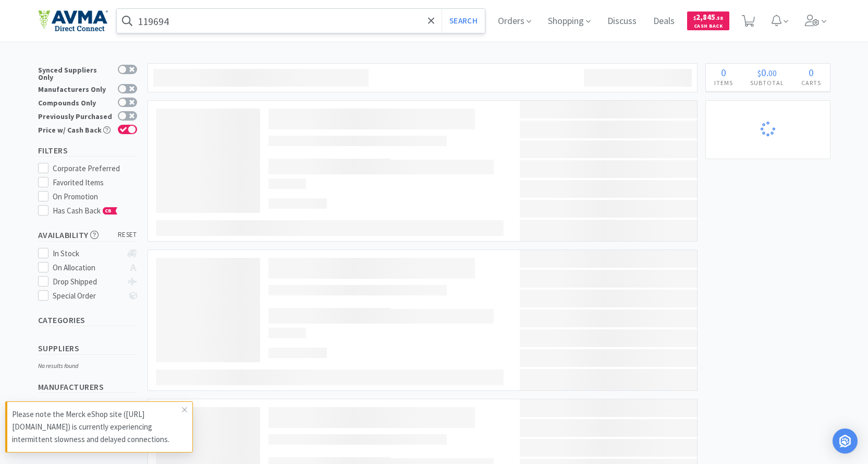  I want to click on div: On Promotion, so click(95, 196).